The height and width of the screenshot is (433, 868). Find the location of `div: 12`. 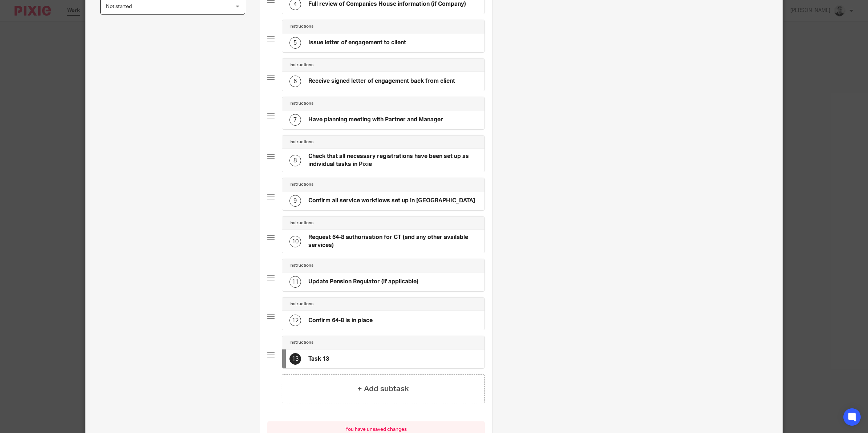

div: 12 is located at coordinates (295, 320).